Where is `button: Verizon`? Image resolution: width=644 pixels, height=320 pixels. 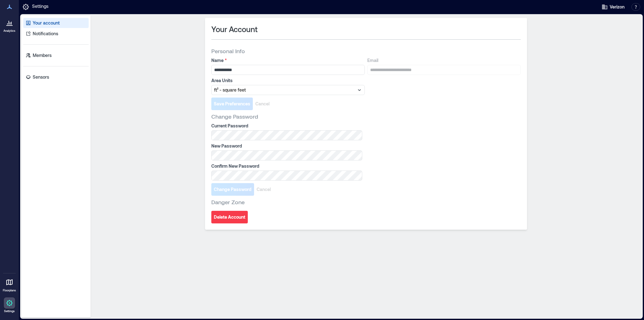 button: Verizon is located at coordinates (613, 7).